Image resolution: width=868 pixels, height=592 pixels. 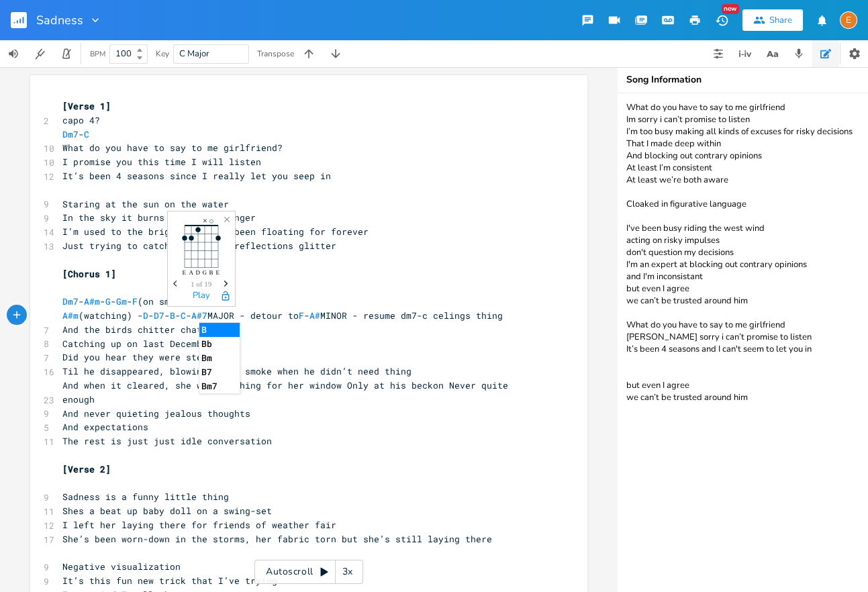 What do you see at coordinates (162, 162) in the screenshot?
I see `span: I promise you this time I will listen` at bounding box center [162, 162].